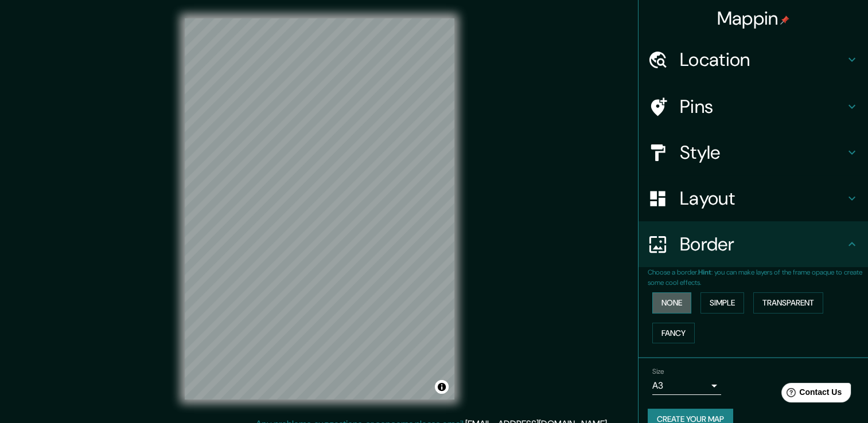 The width and height of the screenshot is (868, 423). I want to click on button: Fancy, so click(674, 333).